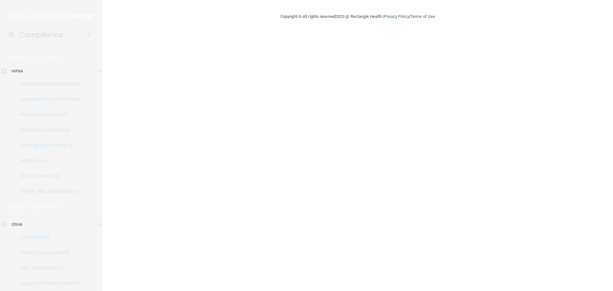 This screenshot has width=613, height=291. Describe the element at coordinates (48, 115) in the screenshot. I see `p: Report an Incident` at that location.